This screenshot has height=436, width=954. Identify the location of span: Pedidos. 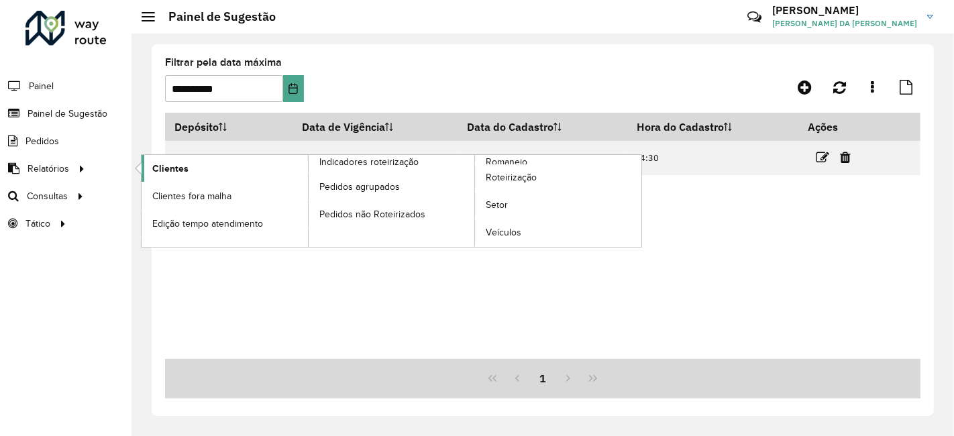
(42, 141).